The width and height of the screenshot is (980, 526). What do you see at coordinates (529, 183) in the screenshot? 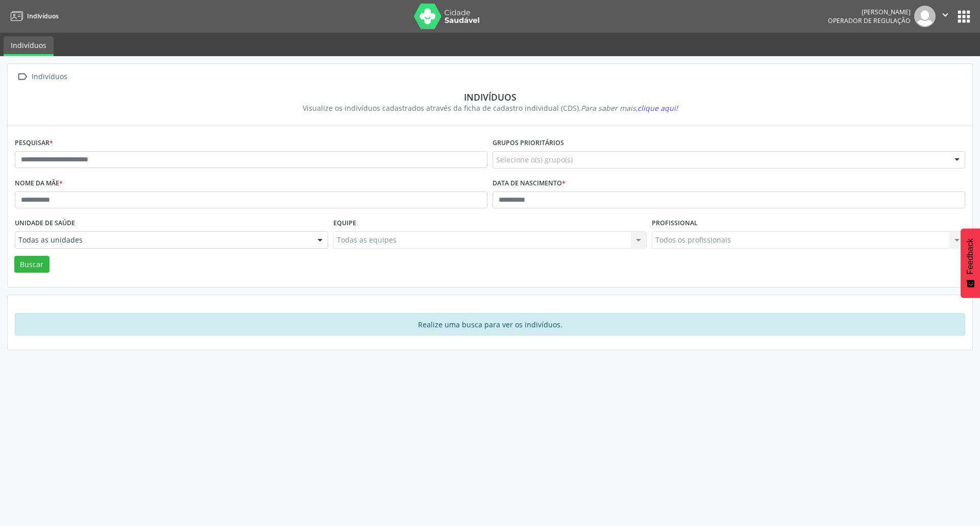
I see `label: Data de nascimento` at bounding box center [529, 183].